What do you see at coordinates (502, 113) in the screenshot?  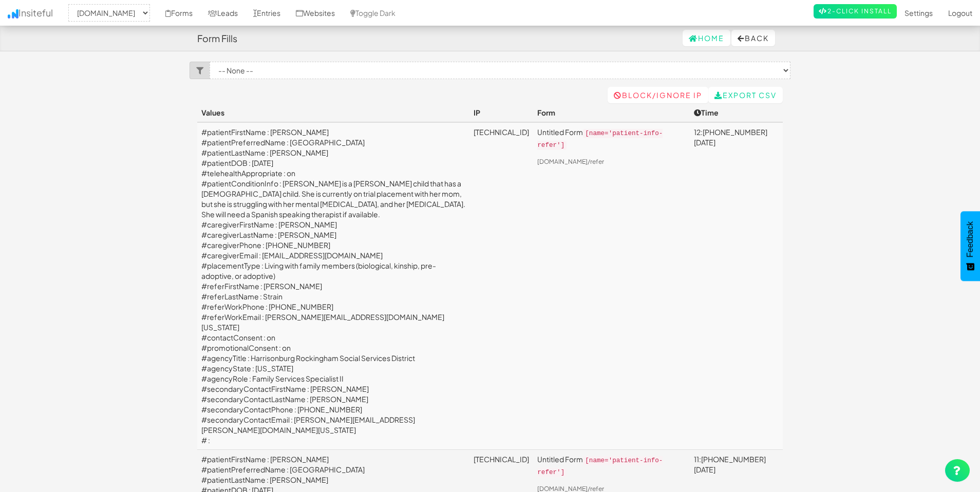 I see `th: IP` at bounding box center [502, 113].